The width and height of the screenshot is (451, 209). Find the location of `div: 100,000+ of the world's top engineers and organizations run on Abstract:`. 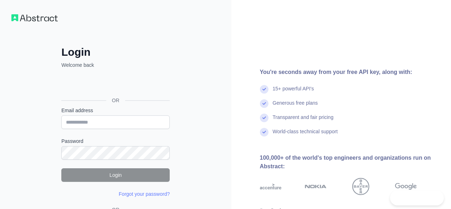

div: 100,000+ of the world's top engineers and organizations run on Abstract: is located at coordinates (350, 162).